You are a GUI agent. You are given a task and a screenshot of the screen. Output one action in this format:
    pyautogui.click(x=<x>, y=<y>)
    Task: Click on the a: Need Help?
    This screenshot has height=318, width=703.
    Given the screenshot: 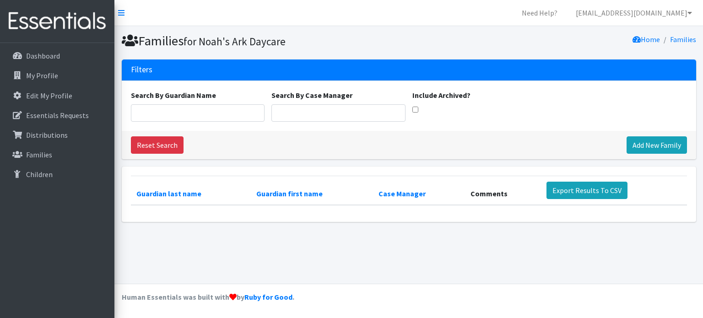 What is the action you would take?
    pyautogui.click(x=540, y=13)
    